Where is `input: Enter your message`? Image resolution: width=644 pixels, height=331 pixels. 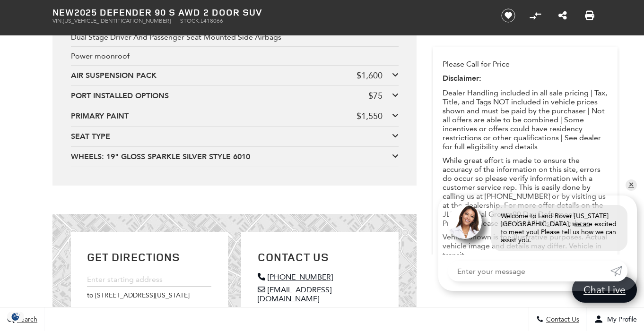 input: Enter your message is located at coordinates (529, 271).